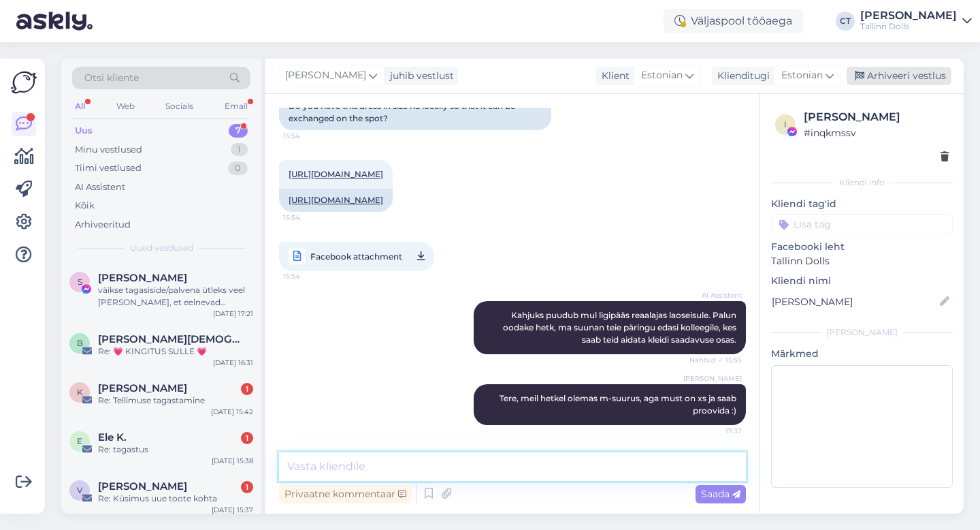  I want to click on span: virge vits, so click(142, 486).